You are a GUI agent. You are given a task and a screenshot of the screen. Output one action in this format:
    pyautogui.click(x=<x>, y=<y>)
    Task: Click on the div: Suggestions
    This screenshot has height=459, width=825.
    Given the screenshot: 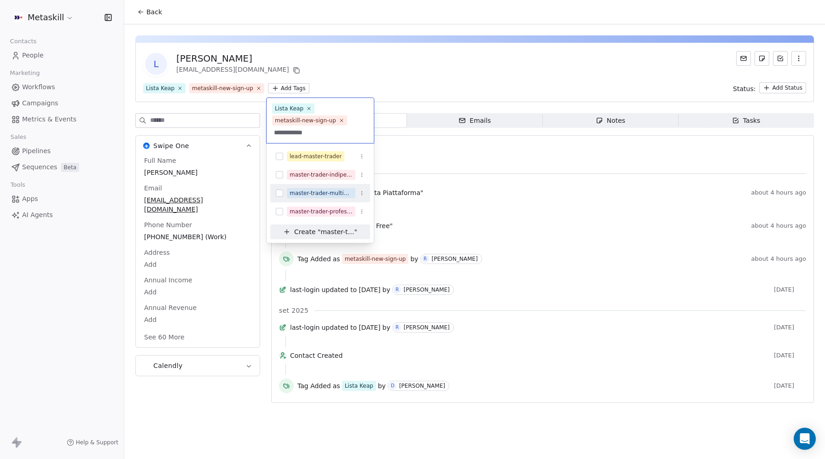 What is the action you would take?
    pyautogui.click(x=320, y=193)
    